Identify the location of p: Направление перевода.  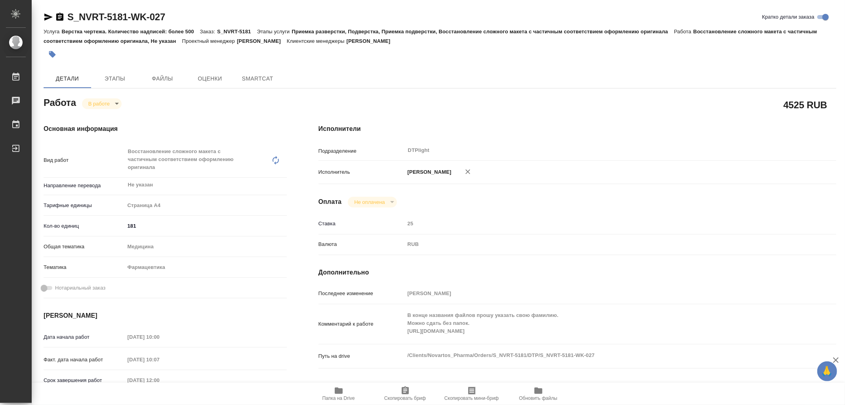
(84, 185).